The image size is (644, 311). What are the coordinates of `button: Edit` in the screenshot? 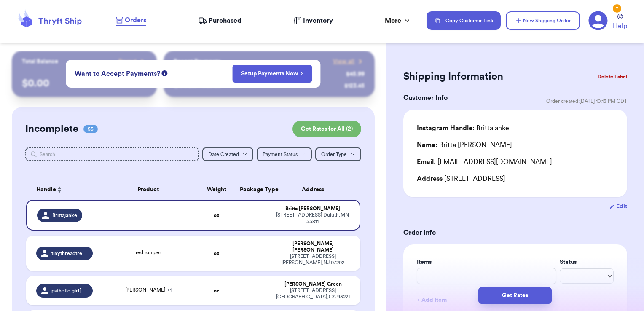 It's located at (618, 207).